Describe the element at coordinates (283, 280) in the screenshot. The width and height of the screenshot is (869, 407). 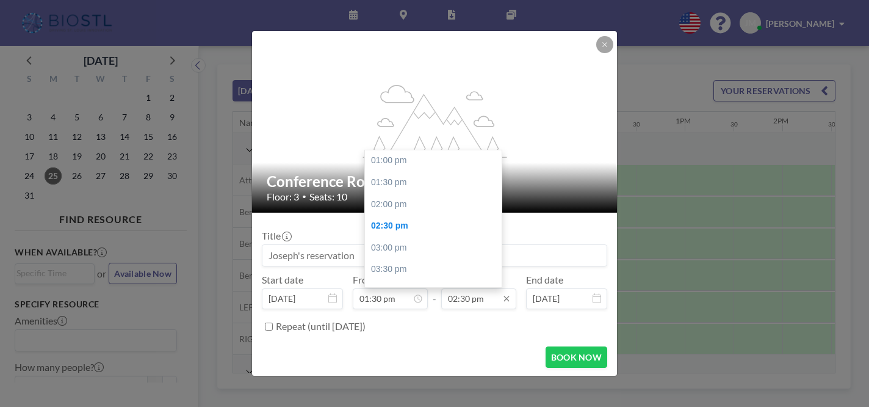
I see `label: Start date` at that location.